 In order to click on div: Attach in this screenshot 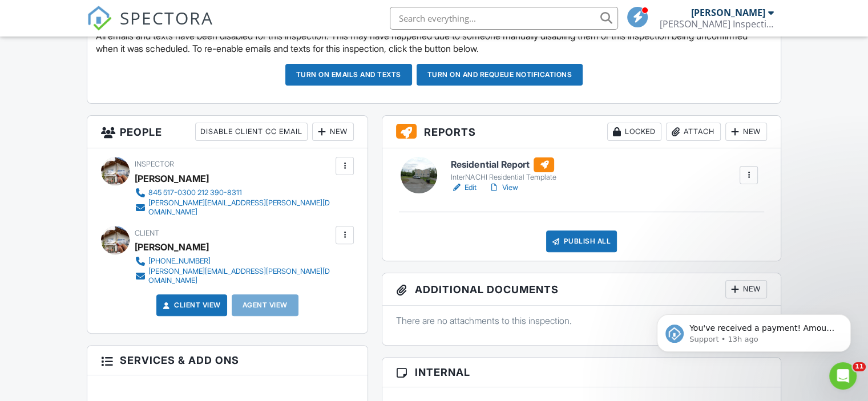, I will do `click(694, 132)`.